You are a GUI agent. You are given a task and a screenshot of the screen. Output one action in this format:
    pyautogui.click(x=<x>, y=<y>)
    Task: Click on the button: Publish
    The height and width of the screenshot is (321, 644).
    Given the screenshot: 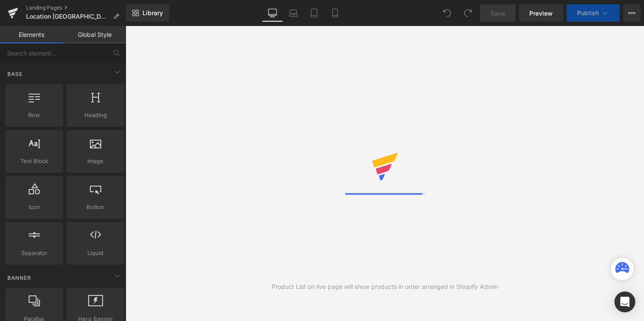 What is the action you would take?
    pyautogui.click(x=593, y=13)
    